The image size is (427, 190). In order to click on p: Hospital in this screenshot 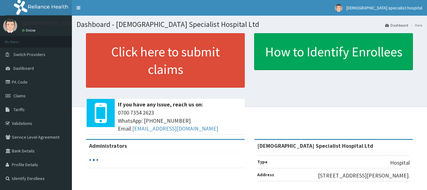, I will do `click(400, 162)`.